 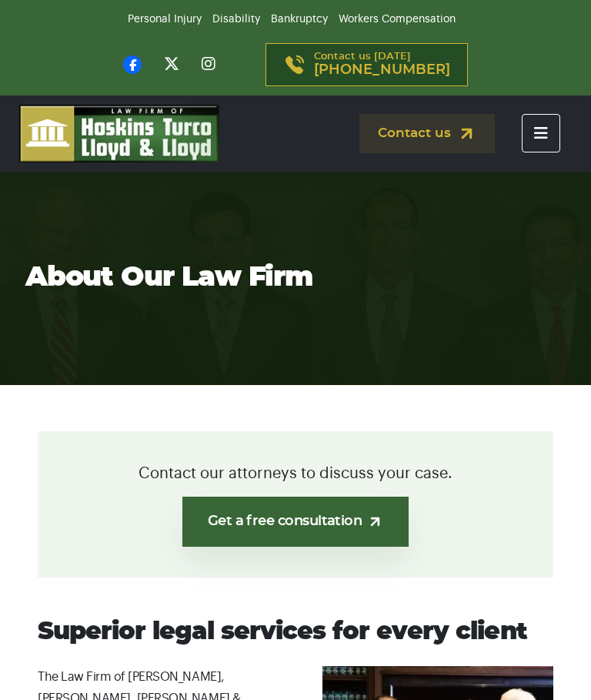 I want to click on a: Get a free consultation, so click(x=296, y=521).